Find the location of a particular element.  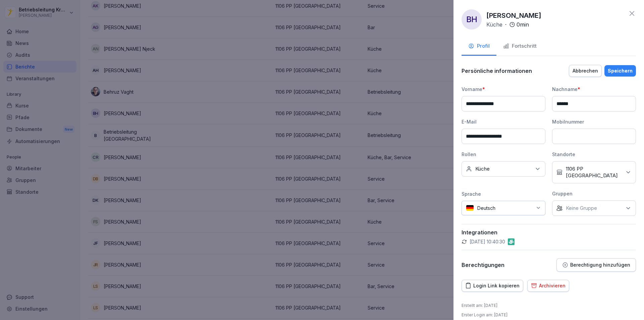

div: Speichern is located at coordinates (620, 71).